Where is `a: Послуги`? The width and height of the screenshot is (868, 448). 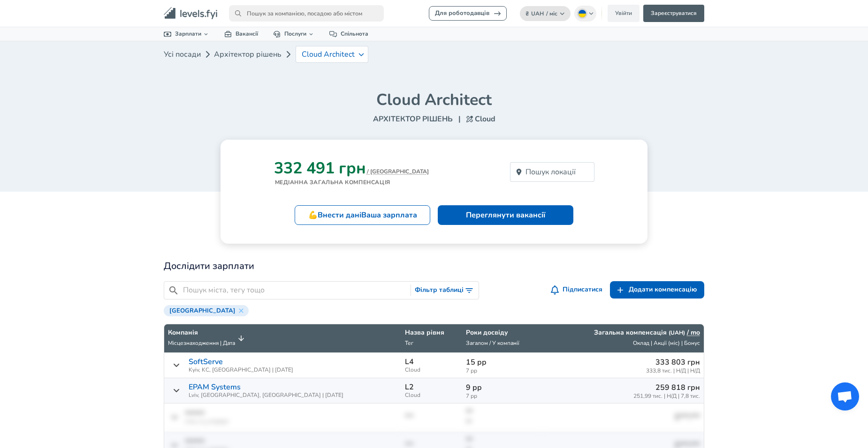
a: Послуги is located at coordinates (294, 34).